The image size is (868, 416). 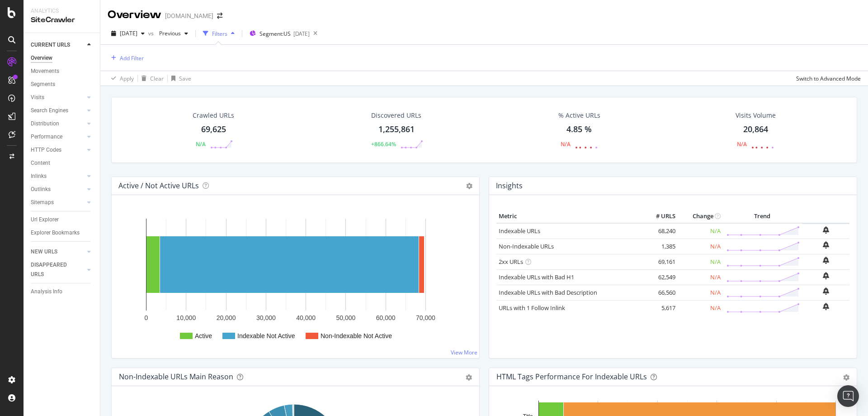 I want to click on span: Segment: US, so click(x=275, y=33).